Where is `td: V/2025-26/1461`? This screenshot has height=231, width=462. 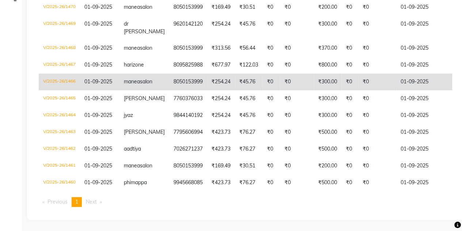 td: V/2025-26/1461 is located at coordinates (59, 166).